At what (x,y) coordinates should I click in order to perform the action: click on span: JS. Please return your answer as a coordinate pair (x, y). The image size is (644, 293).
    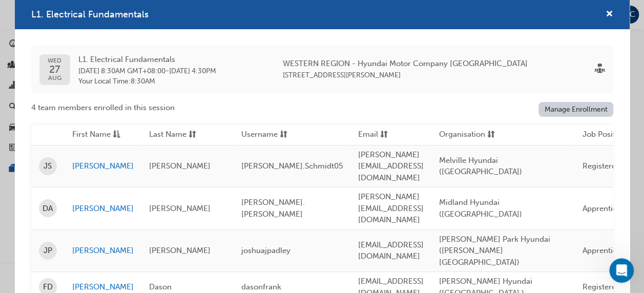
    Looking at the image, I should click on (48, 166).